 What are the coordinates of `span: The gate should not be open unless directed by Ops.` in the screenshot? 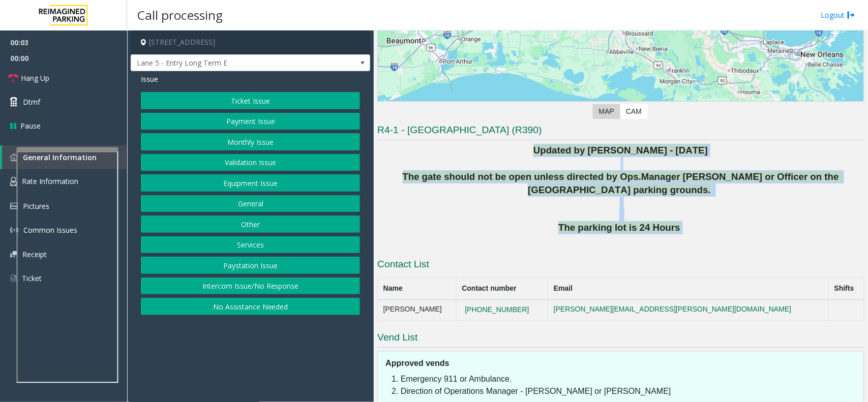 It's located at (522, 176).